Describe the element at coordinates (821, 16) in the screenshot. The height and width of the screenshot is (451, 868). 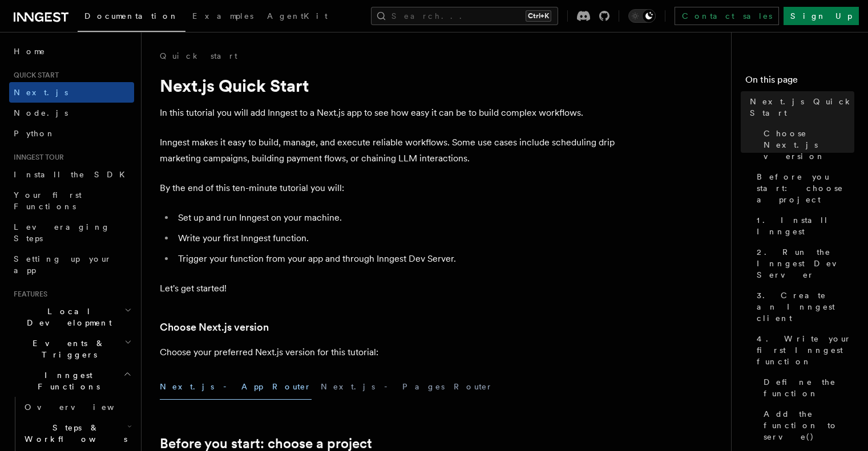
I see `a: Sign Up` at that location.